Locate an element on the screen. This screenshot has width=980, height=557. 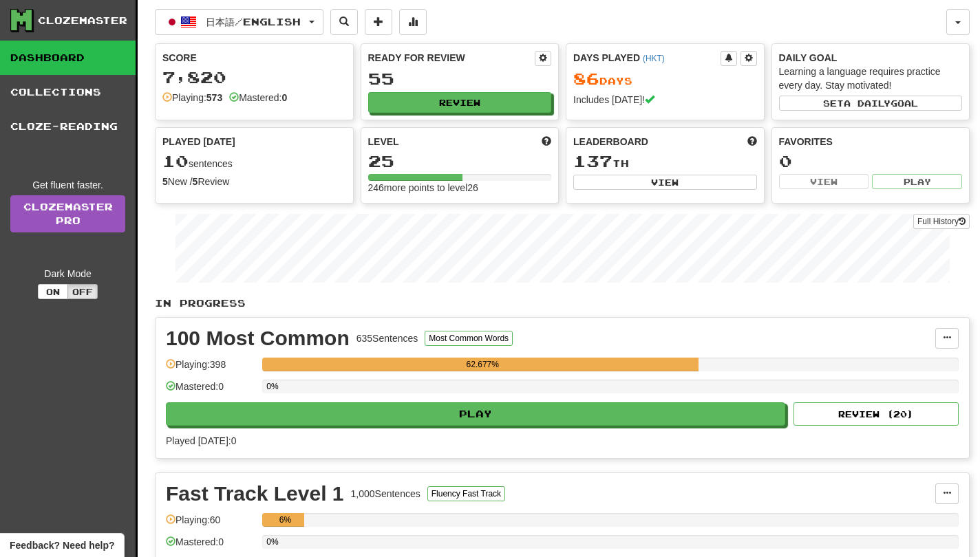
div: 6% is located at coordinates (285, 520).